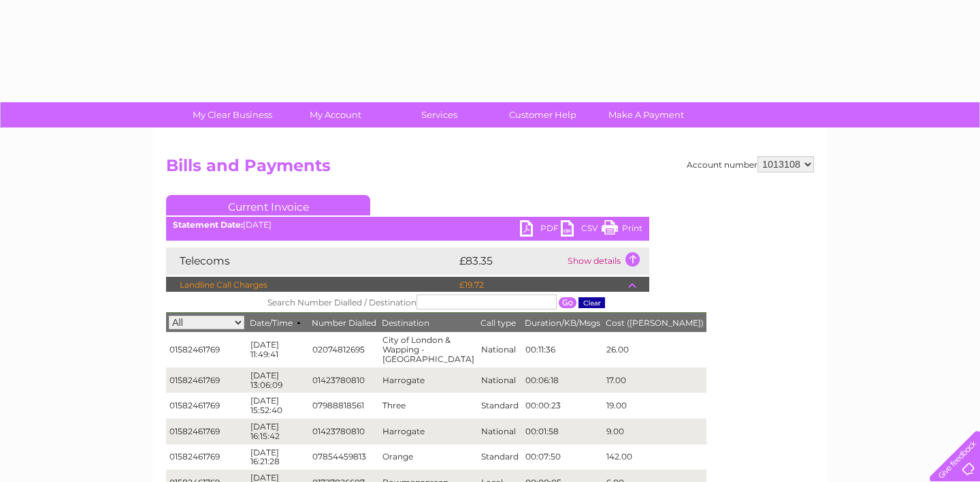 The image size is (980, 482). What do you see at coordinates (562, 322) in the screenshot?
I see `span: Duration/KB/Msgs` at bounding box center [562, 322].